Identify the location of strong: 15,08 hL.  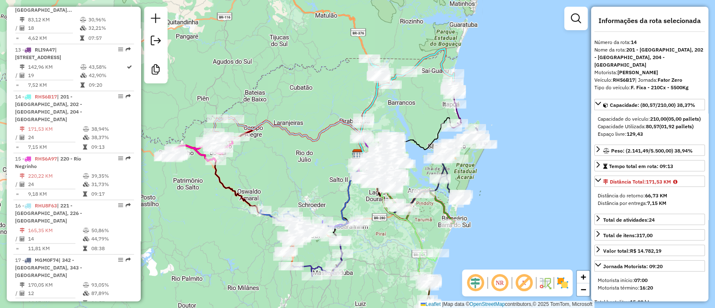
(640, 301).